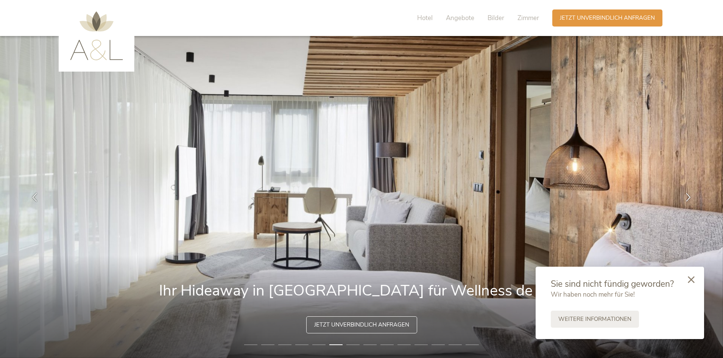  Describe the element at coordinates (496, 18) in the screenshot. I see `span: Bilder` at that location.